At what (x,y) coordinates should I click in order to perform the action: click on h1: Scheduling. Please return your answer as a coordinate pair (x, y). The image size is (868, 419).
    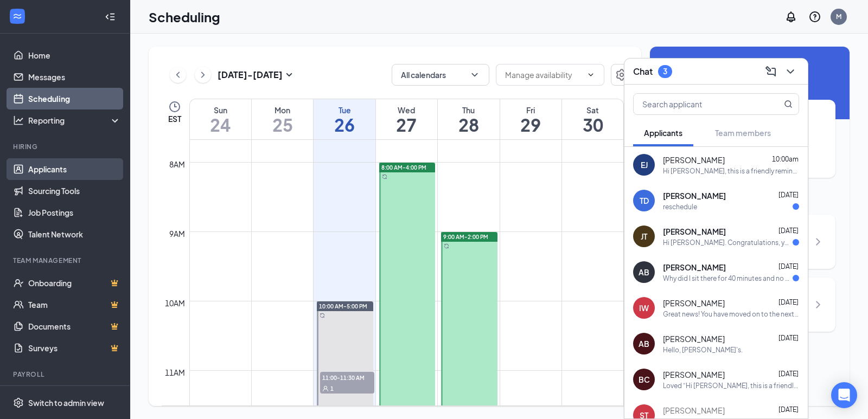
    Looking at the image, I should click on (185, 17).